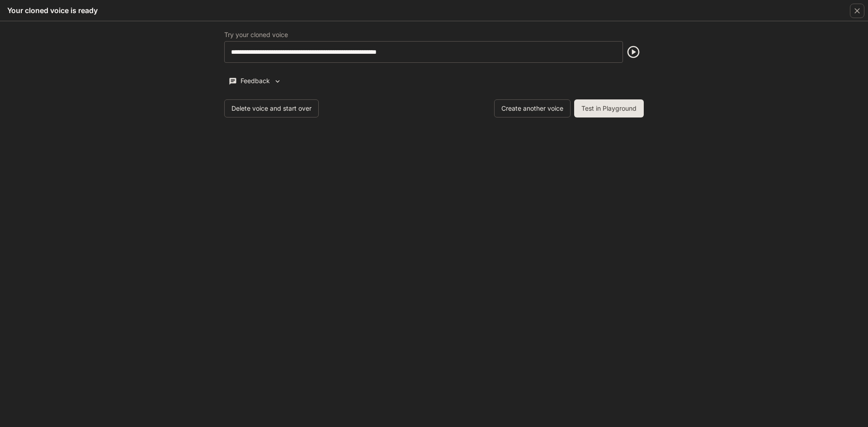 The width and height of the screenshot is (868, 427). Describe the element at coordinates (256, 35) in the screenshot. I see `p: Try your cloned voice` at that location.